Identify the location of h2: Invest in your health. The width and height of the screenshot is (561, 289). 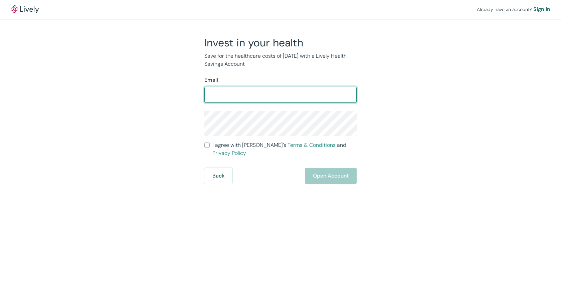
(280, 43).